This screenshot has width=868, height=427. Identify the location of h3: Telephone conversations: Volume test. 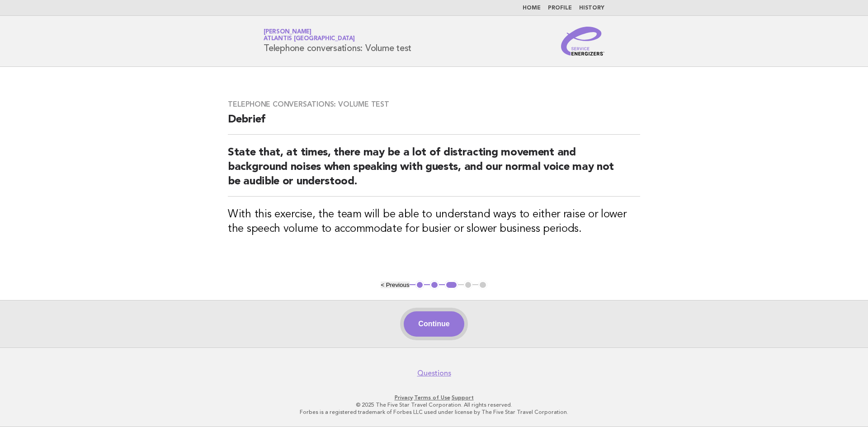
(434, 104).